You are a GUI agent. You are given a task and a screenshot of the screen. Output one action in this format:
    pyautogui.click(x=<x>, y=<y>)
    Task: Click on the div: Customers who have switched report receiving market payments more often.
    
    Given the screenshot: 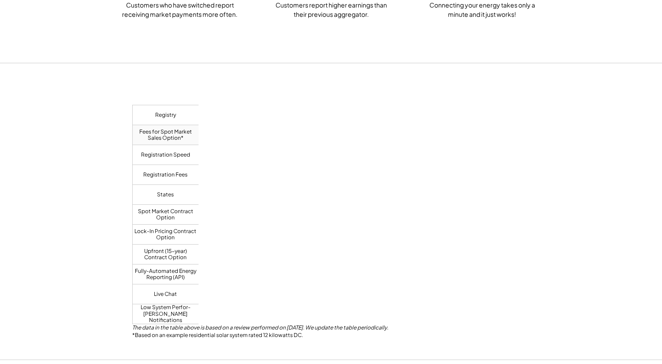 What is the action you would take?
    pyautogui.click(x=180, y=10)
    